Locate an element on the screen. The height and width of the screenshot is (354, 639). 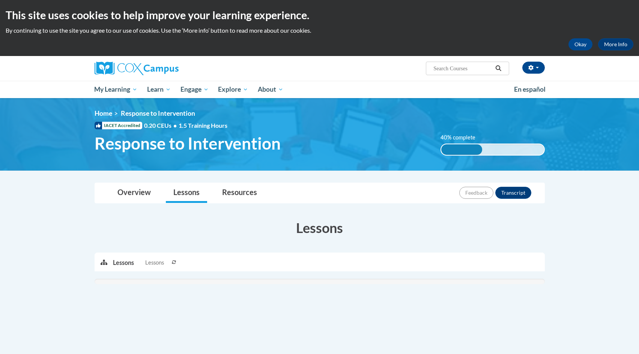
span: Lessons is located at coordinates (155, 262).